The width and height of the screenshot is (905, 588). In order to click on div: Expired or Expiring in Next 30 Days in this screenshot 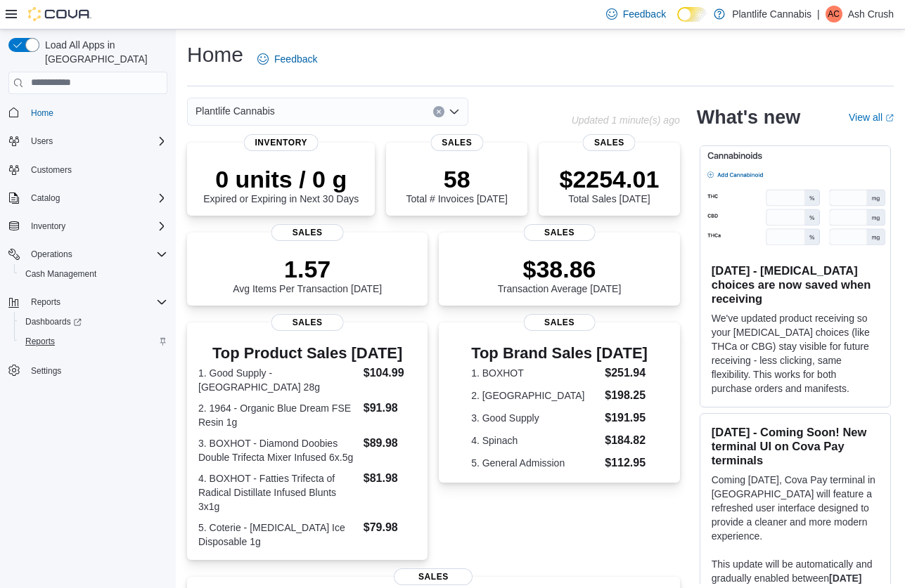, I will do `click(281, 185)`.